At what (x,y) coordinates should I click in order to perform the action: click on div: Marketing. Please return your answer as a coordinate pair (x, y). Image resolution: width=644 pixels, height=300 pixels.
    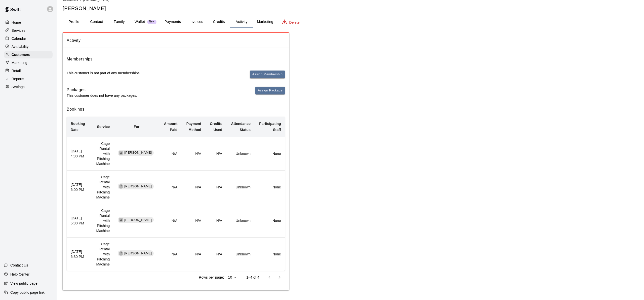
    Looking at the image, I should click on (28, 62).